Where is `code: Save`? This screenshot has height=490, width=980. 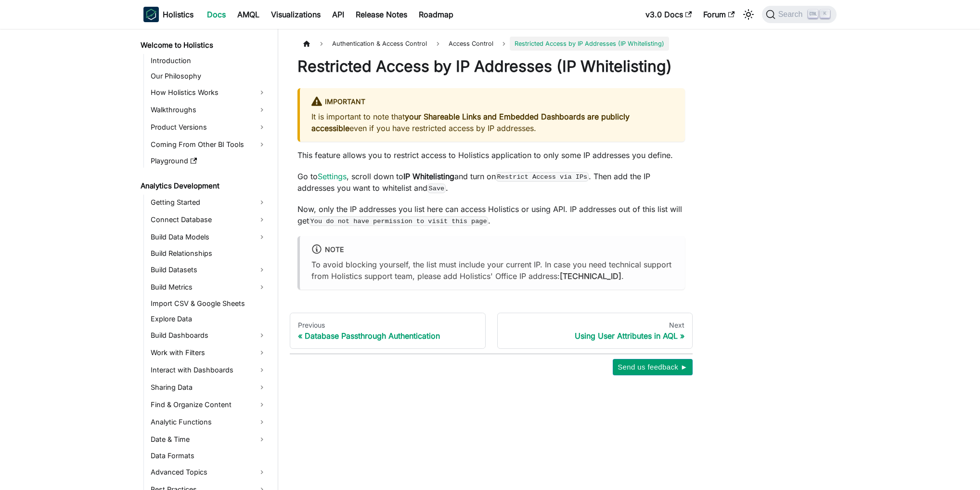
code: Save is located at coordinates (437, 188).